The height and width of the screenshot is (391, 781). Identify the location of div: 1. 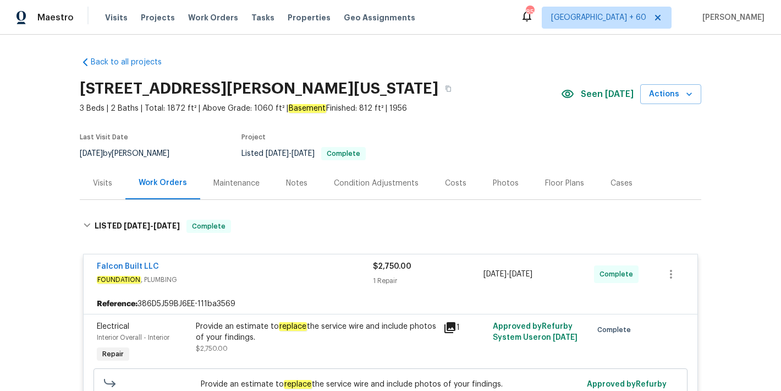
(465, 327).